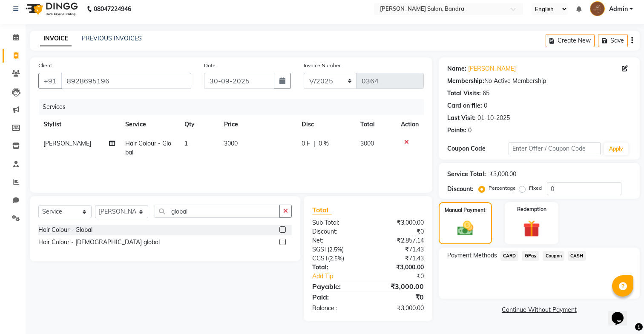  Describe the element at coordinates (322, 210) in the screenshot. I see `span: Total` at that location.